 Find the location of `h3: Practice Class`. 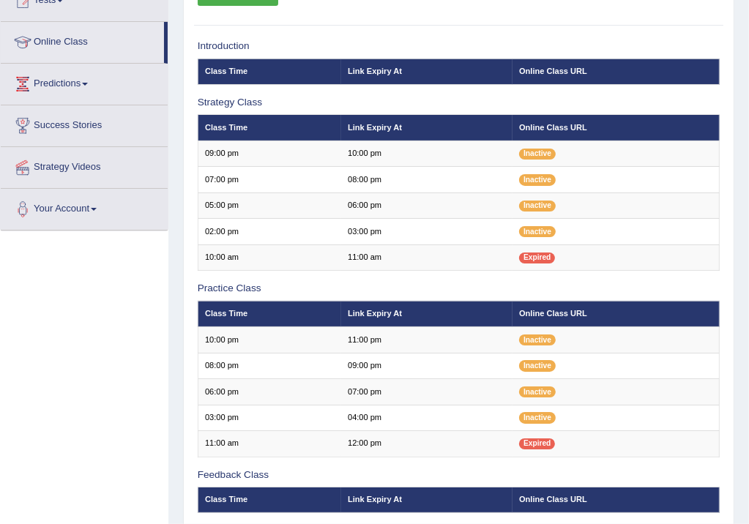

h3: Practice Class is located at coordinates (459, 289).